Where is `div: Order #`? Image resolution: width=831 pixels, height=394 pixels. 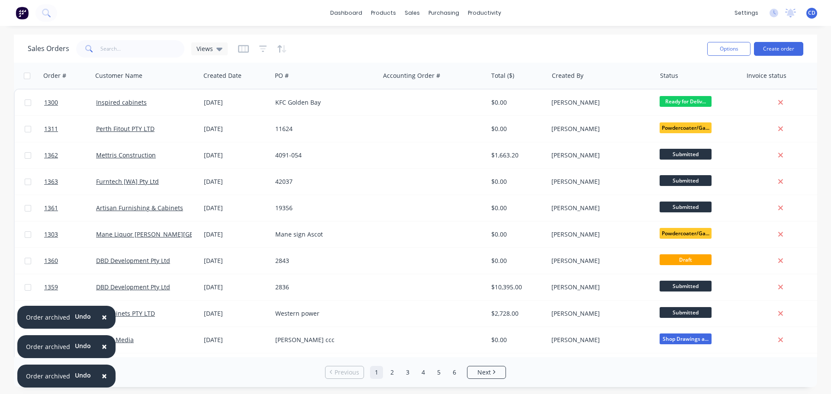 div: Order # is located at coordinates (55, 76).